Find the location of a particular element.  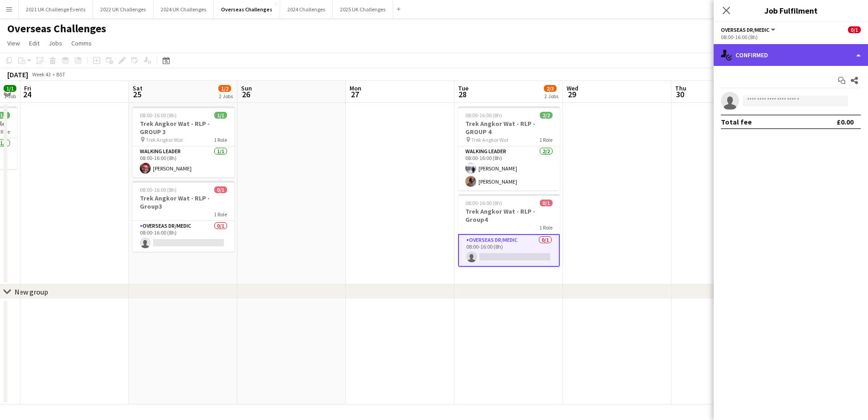

div: Confirmed is located at coordinates (791, 55).